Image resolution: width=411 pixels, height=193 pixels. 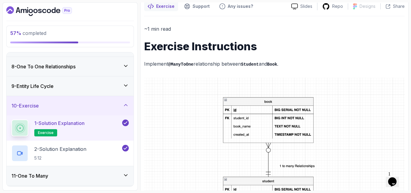 I want to click on button: Feedback button, so click(x=236, y=6).